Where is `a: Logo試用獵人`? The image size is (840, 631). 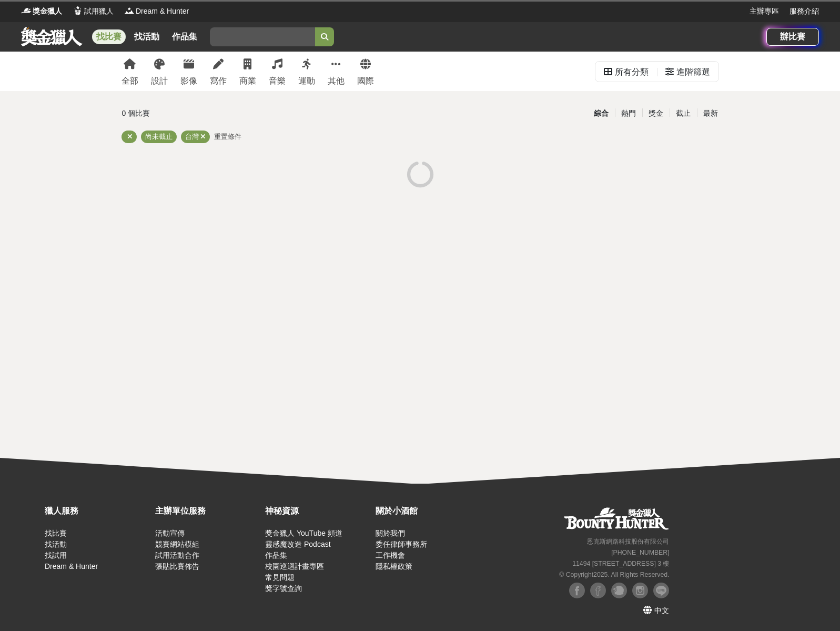
a: Logo試用獵人 is located at coordinates (93, 11).